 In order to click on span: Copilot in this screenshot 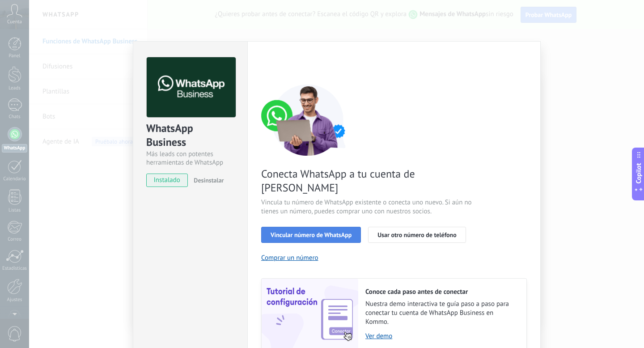, I will do `click(639, 174)`.